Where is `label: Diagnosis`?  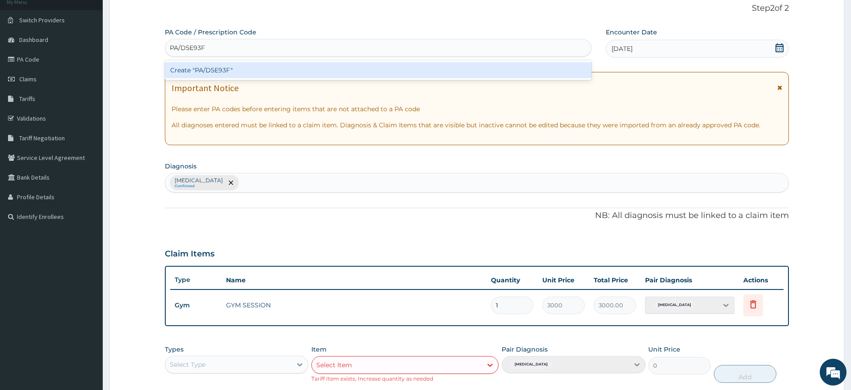 label: Diagnosis is located at coordinates (180, 166).